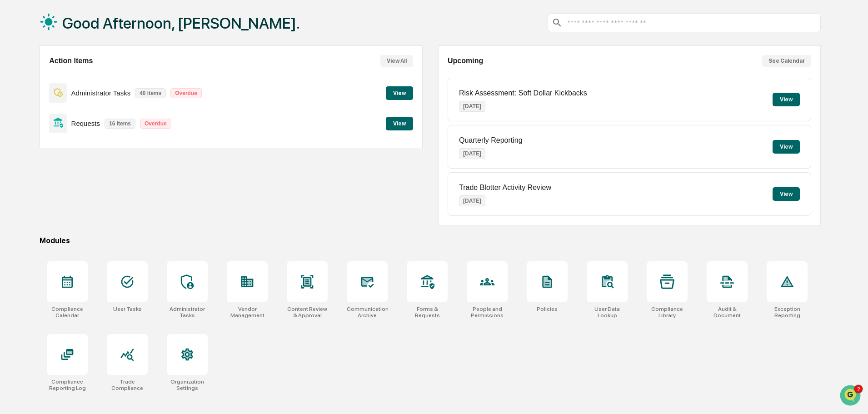 This screenshot has height=414, width=868. What do you see at coordinates (151, 93) in the screenshot?
I see `p: 40 items` at bounding box center [151, 93].